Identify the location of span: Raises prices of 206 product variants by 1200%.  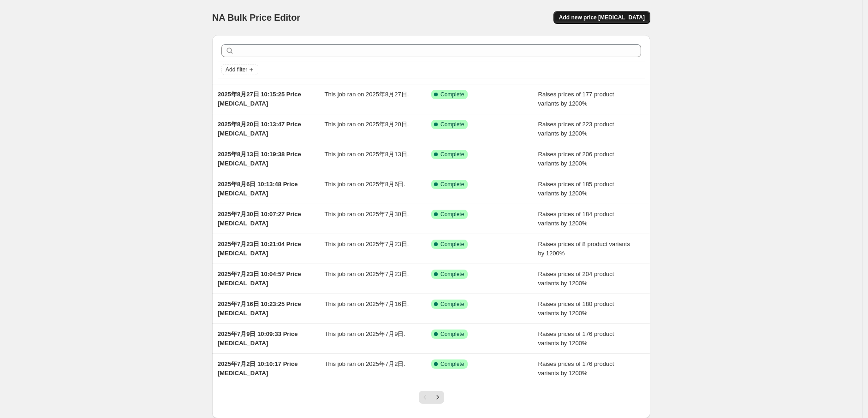
(576, 159).